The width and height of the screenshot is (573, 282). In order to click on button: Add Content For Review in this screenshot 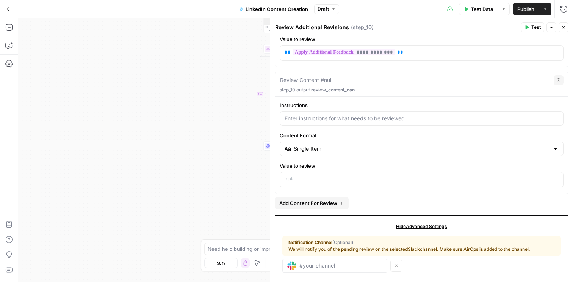, I will do `click(312, 203)`.